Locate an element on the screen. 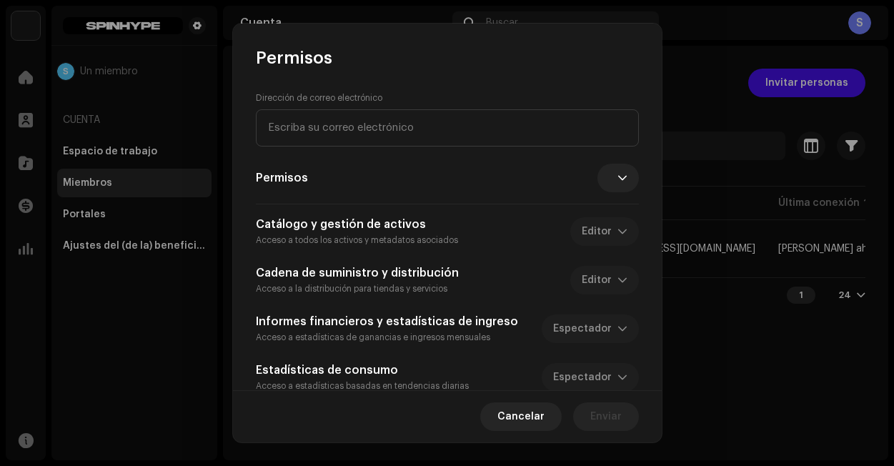  button: Cancelar is located at coordinates (521, 417).